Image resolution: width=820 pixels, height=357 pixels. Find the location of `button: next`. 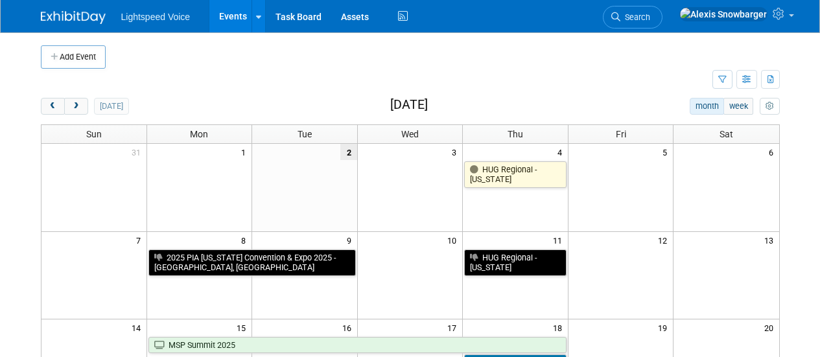

button: next is located at coordinates (76, 106).